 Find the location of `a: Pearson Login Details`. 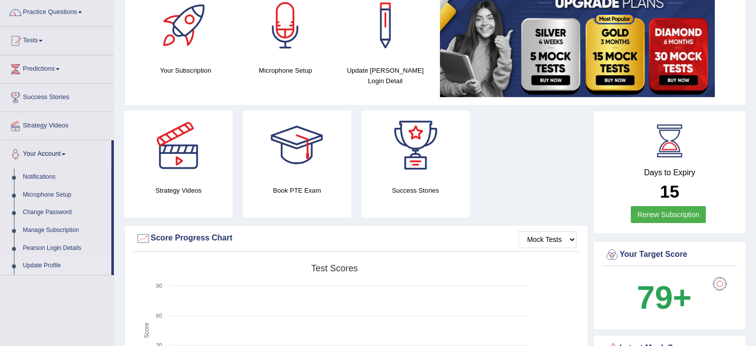

a: Pearson Login Details is located at coordinates (65, 248).